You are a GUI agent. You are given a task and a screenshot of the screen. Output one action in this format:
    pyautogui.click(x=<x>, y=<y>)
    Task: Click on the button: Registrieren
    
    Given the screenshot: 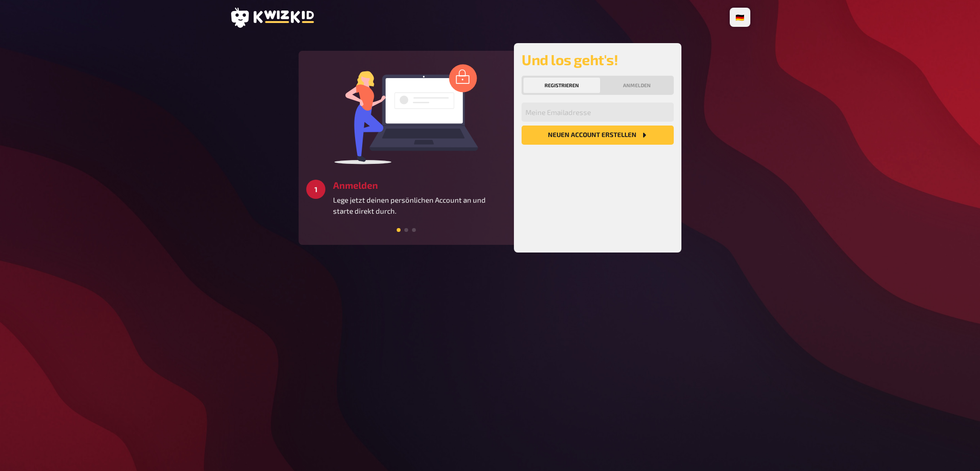 What is the action you would take?
    pyautogui.click(x=561, y=86)
    